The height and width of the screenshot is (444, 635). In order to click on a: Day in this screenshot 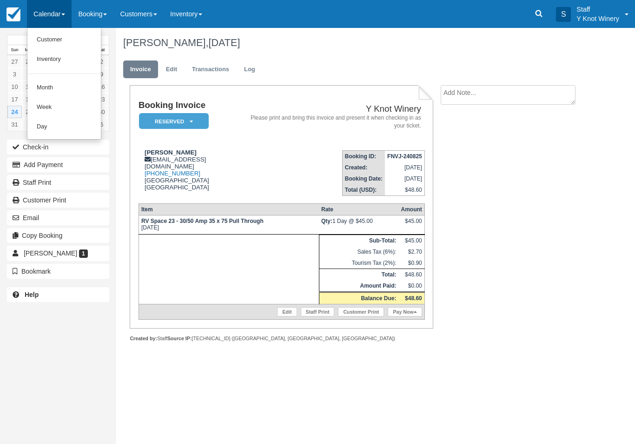, I will do `click(64, 127)`.